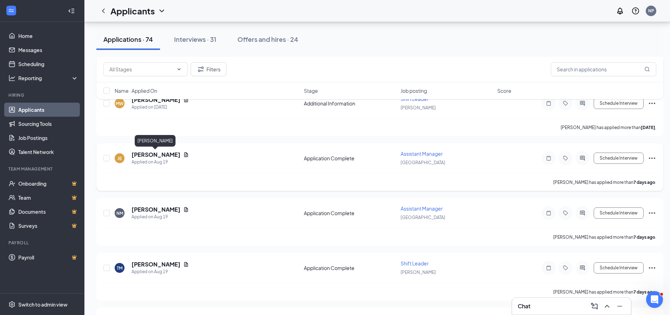  I want to click on svg: Collapse, so click(71, 11).